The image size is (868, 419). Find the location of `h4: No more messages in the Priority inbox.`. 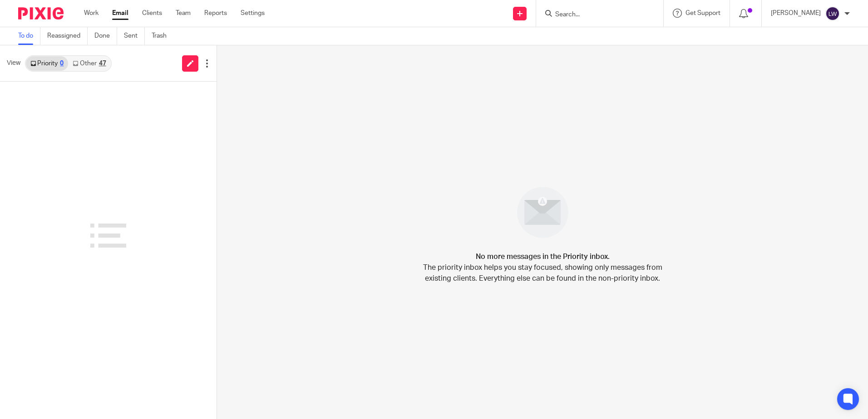

h4: No more messages in the Priority inbox. is located at coordinates (543, 257).